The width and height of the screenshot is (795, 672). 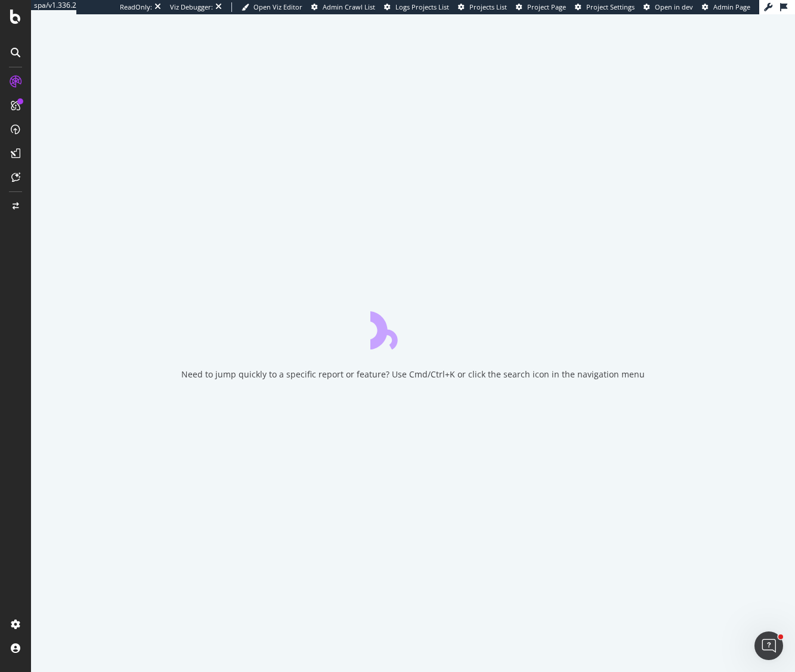 What do you see at coordinates (422, 7) in the screenshot?
I see `span: Logs Projects List` at bounding box center [422, 7].